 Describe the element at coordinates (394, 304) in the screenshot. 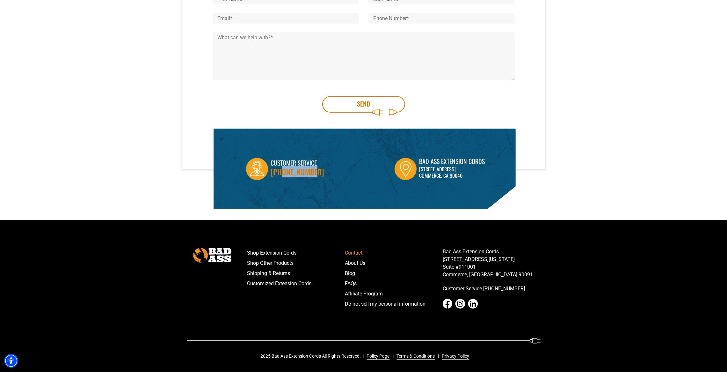

I see `a: Do not sell my personal information` at that location.